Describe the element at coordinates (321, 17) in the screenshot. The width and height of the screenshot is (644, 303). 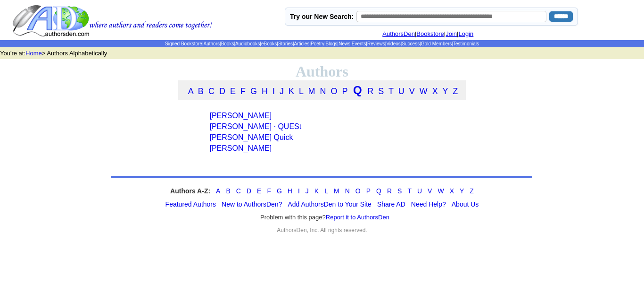
I see `label: Try our New Search:` at that location.